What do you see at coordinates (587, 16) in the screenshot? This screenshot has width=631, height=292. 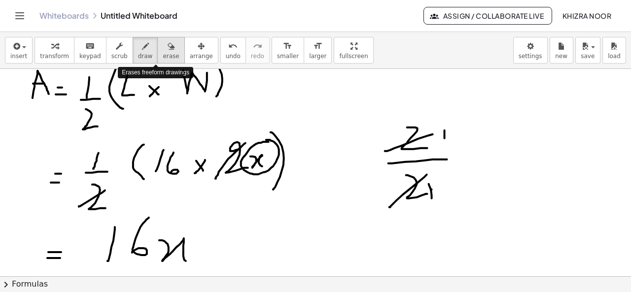 I see `button: Khizra Noor` at bounding box center [587, 16].